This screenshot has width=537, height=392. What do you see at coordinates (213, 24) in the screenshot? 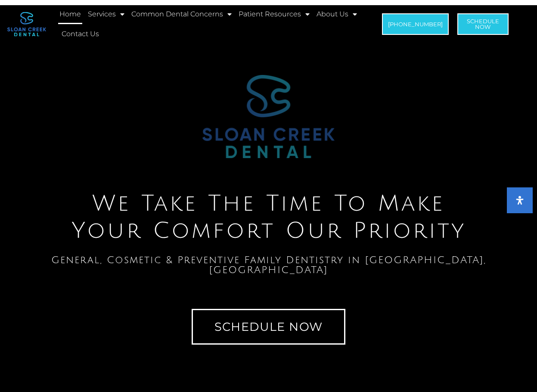
I see `nav: Menu` at bounding box center [213, 24].